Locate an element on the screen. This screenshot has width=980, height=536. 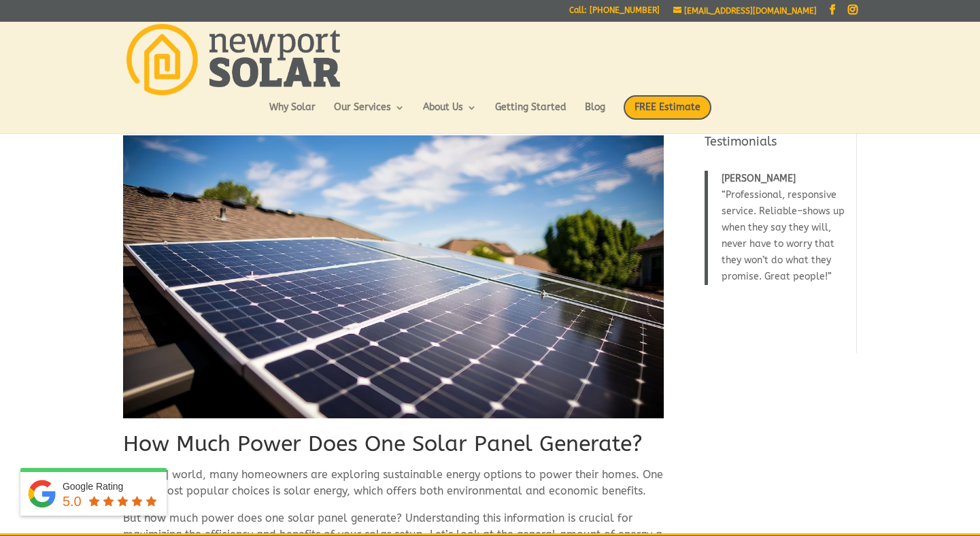
a: FREE Estimate is located at coordinates (667, 115).